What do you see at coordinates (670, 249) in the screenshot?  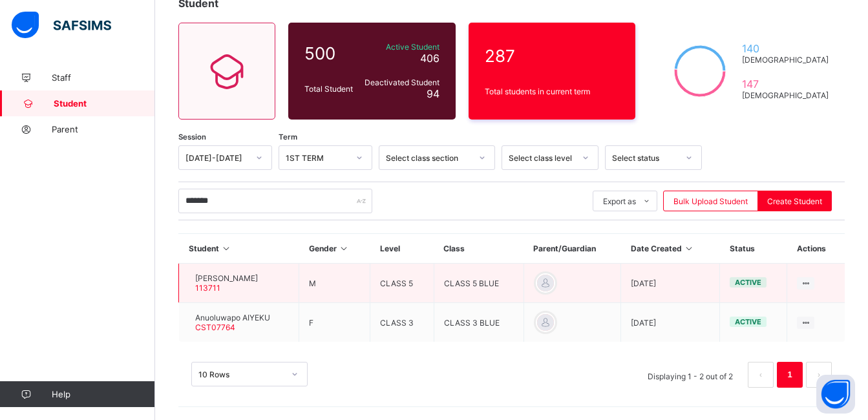 I see `th: Date Created` at bounding box center [670, 249].